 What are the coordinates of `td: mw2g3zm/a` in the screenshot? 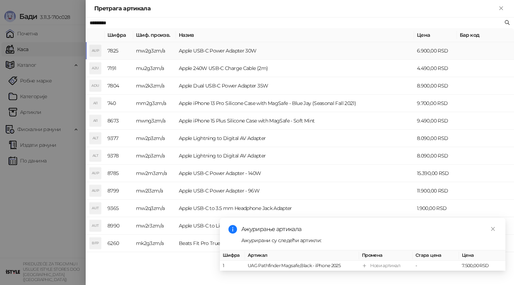 It's located at (155, 51).